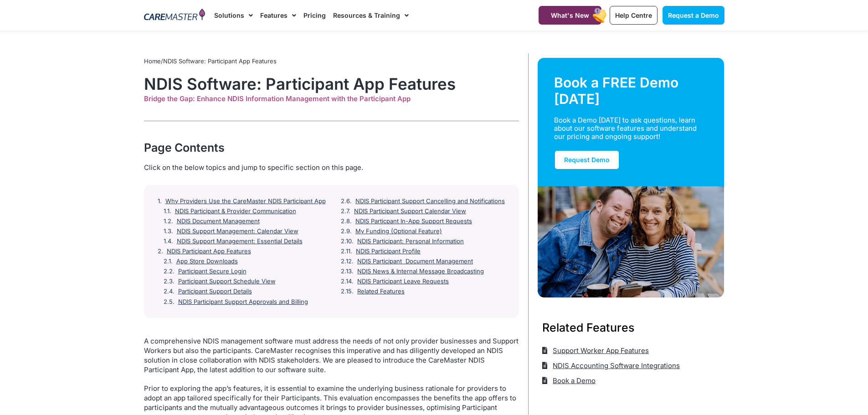 The height and width of the screenshot is (415, 868). I want to click on span: Support Worker App Features, so click(600, 350).